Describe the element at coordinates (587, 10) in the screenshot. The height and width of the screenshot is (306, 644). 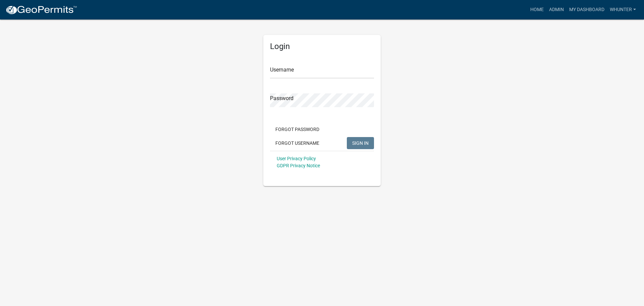
I see `a: My Dashboard` at that location.